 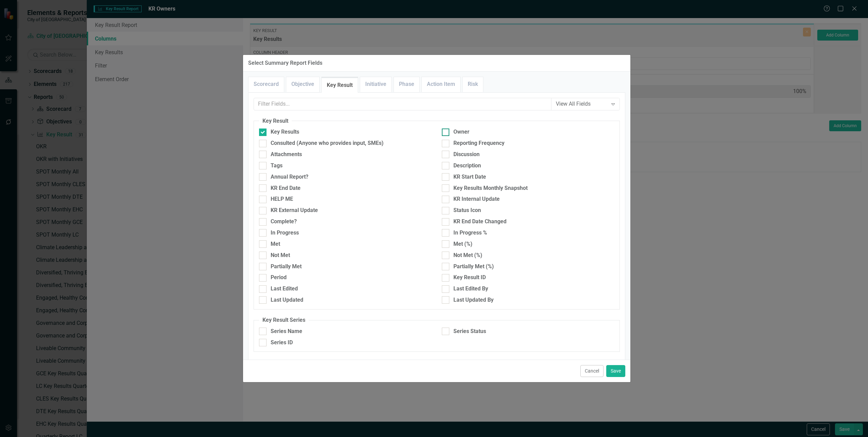 I want to click on a: Action Item, so click(x=441, y=84).